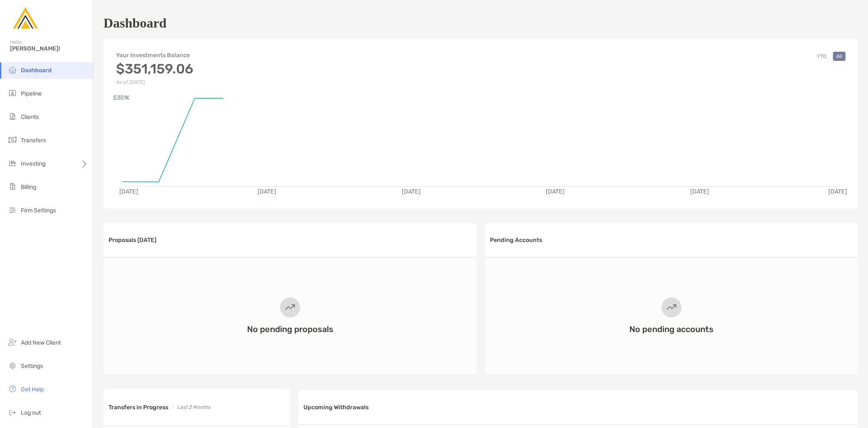 The width and height of the screenshot is (868, 428). I want to click on h3: No pending proposals, so click(290, 329).